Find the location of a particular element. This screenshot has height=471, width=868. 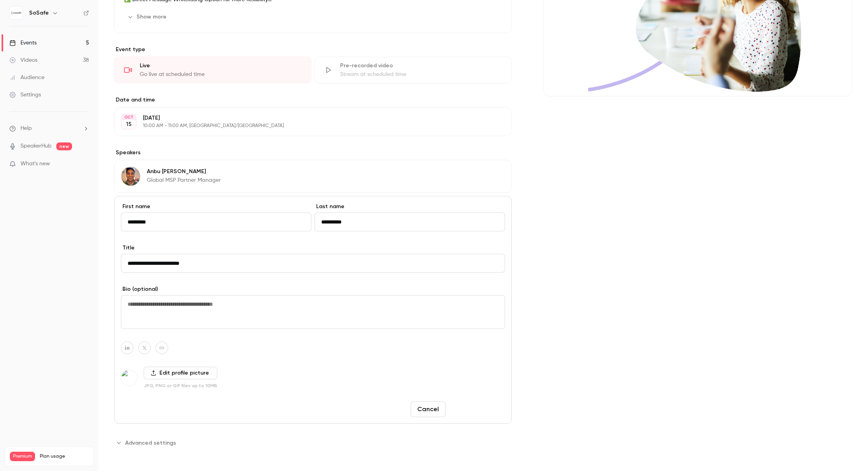

label: Bio (optional) is located at coordinates (313, 289).